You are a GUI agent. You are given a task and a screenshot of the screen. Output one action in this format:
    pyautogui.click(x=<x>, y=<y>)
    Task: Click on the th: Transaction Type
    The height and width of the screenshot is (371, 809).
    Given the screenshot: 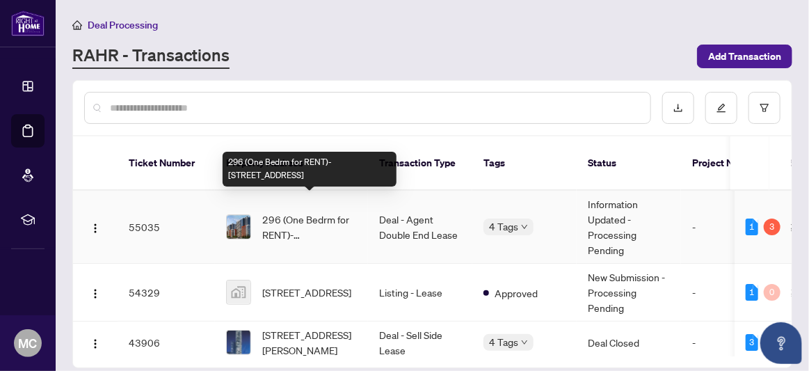 What is the action you would take?
    pyautogui.click(x=420, y=163)
    